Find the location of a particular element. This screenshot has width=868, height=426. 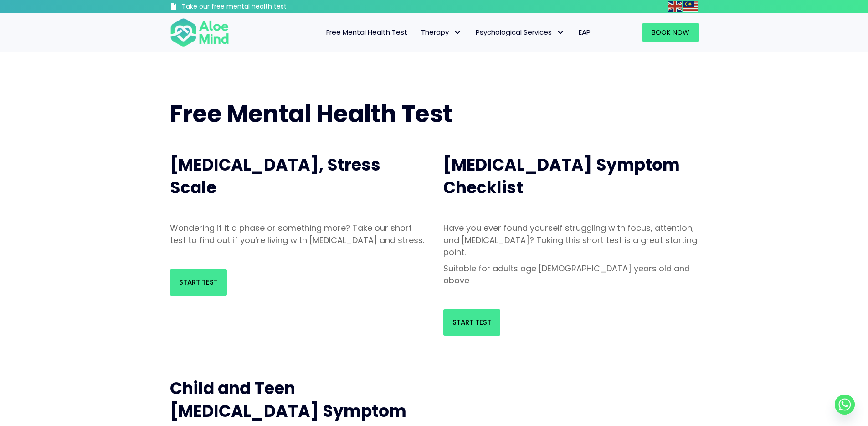

span: EAP is located at coordinates (585, 32).